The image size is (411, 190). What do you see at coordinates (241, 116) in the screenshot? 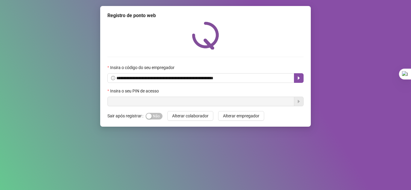
I see `button: Alterar empregador` at bounding box center [241, 116].